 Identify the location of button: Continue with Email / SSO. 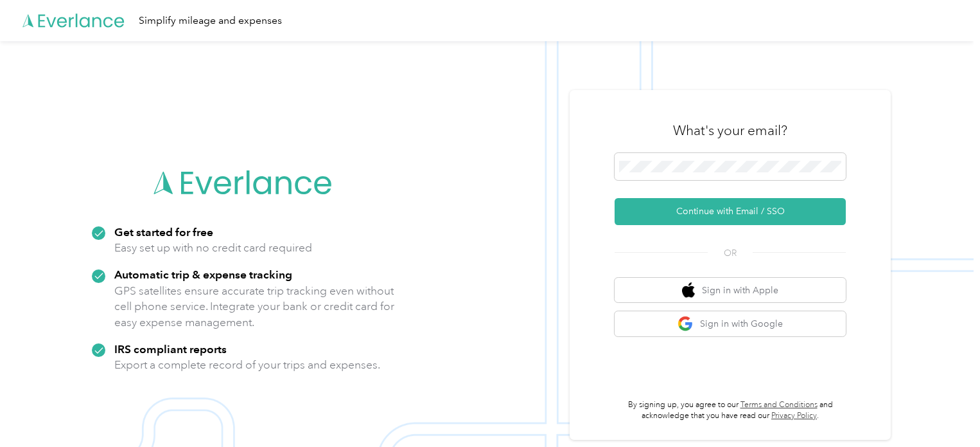
(730, 212).